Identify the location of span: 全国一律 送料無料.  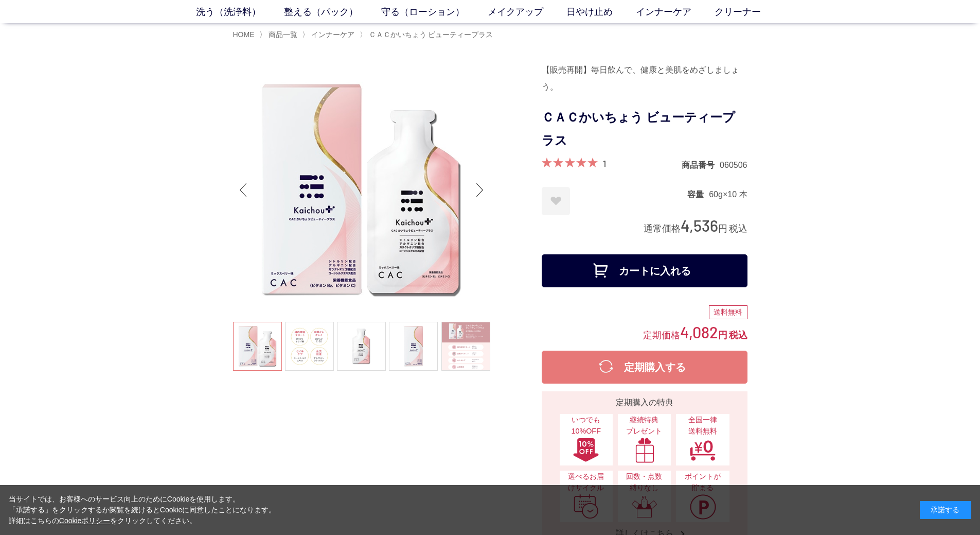
(703, 425).